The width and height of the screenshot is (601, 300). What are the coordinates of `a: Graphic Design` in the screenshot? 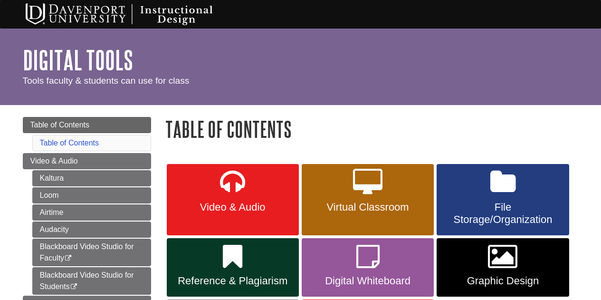 It's located at (502, 267).